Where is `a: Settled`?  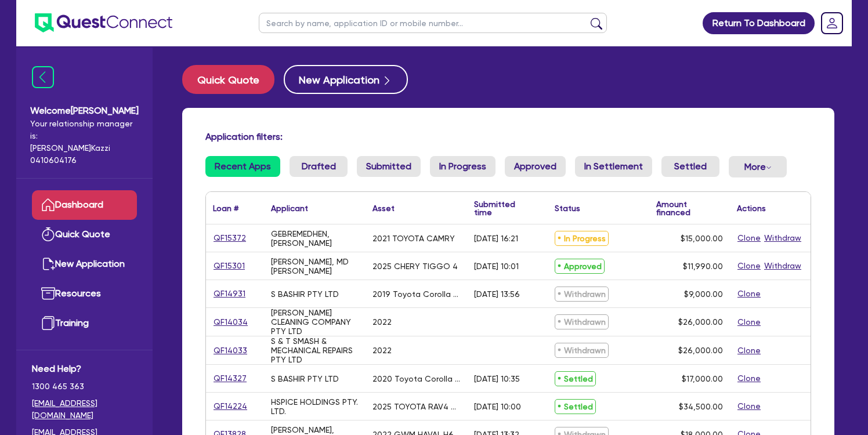 a: Settled is located at coordinates (691, 166).